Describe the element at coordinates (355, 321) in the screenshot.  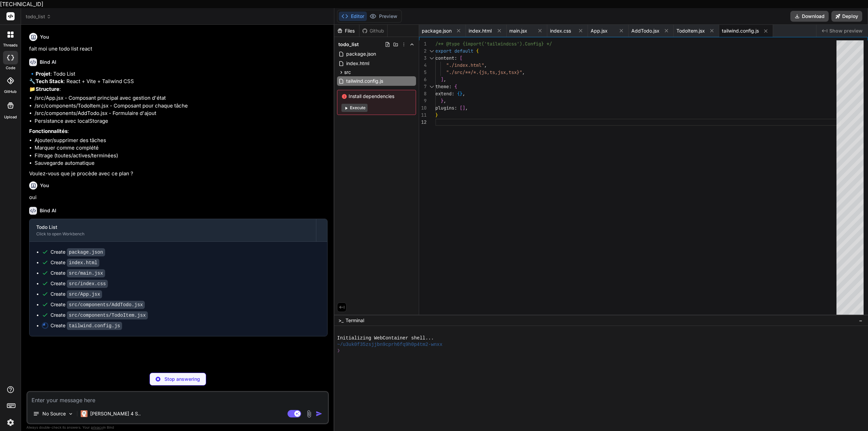
I see `span: Terminal` at that location.